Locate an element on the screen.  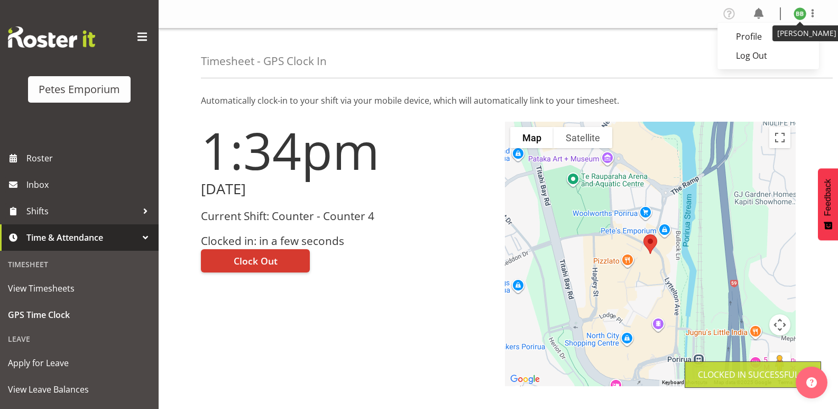
button: Show satellite imagery is located at coordinates (582, 137).